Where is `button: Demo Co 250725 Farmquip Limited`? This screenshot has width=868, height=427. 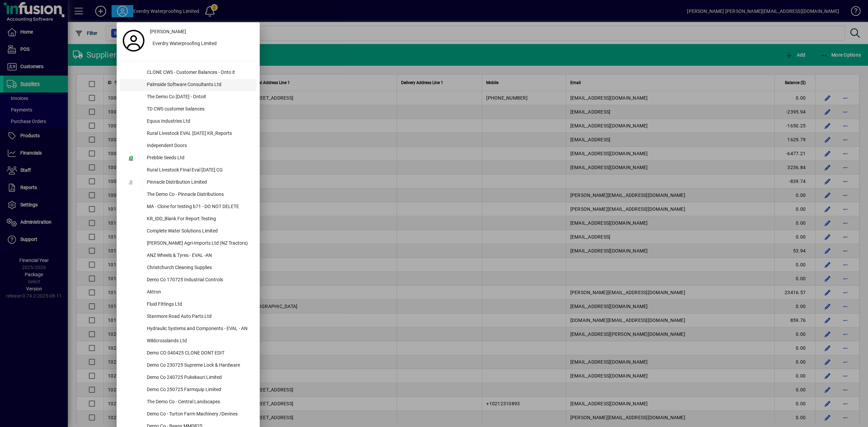
button: Demo Co 250725 Farmquip Limited is located at coordinates (188, 390).